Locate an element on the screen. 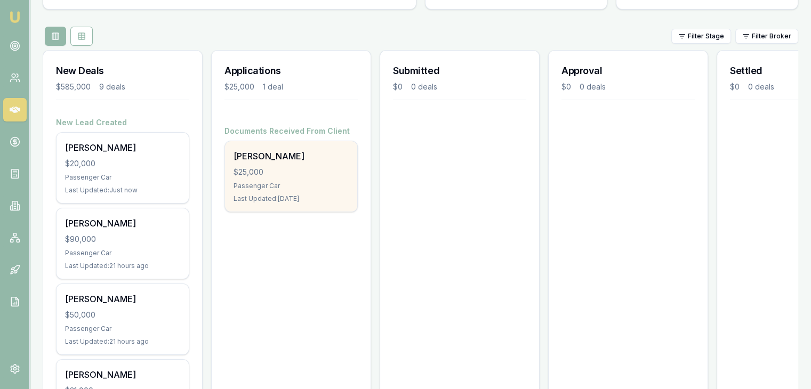 The image size is (811, 389). button: Filter Broker is located at coordinates (767, 36).